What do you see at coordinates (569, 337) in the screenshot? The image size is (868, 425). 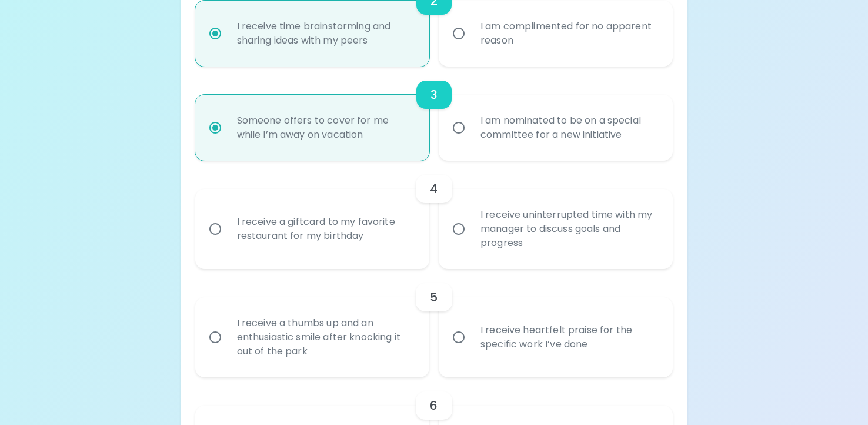 I see `div: I receive heartfelt praise for the specific work I’ve done` at bounding box center [569, 337].